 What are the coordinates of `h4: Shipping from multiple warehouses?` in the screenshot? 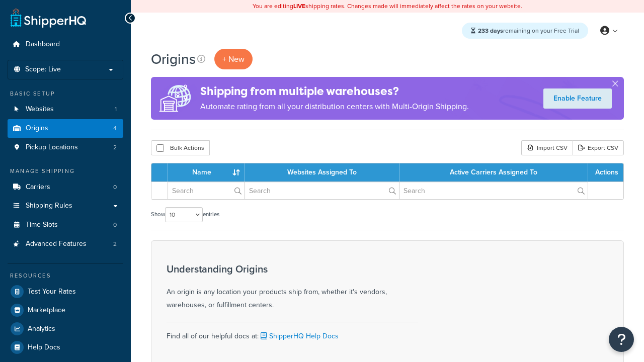 It's located at (334, 91).